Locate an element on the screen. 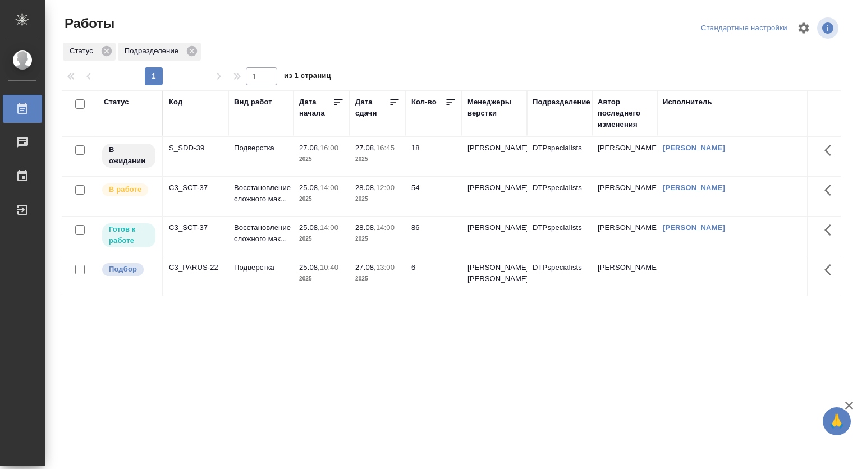  div: Исполнитель назначен, приступать к работе пока рано is located at coordinates (128, 155).